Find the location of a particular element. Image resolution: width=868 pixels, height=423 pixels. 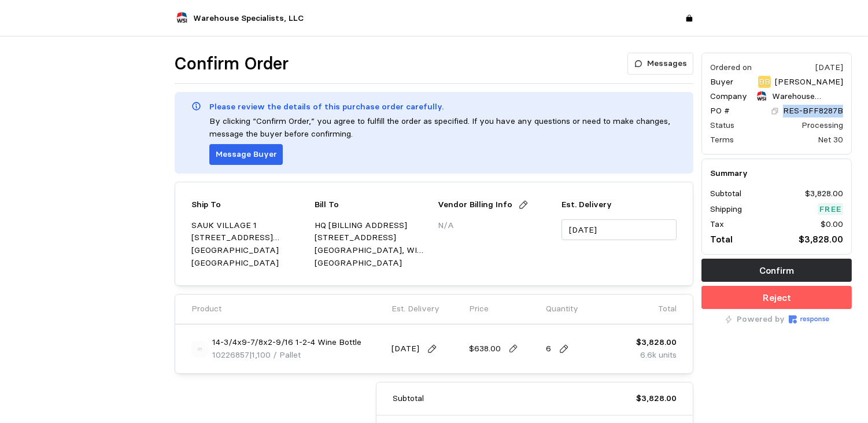

p: $0.00 is located at coordinates (832, 224).